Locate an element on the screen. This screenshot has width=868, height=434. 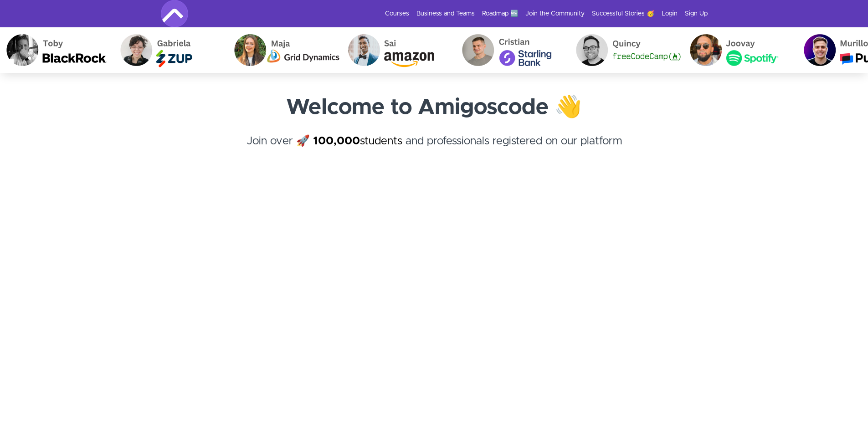
img: Gabriela is located at coordinates (164, 50).